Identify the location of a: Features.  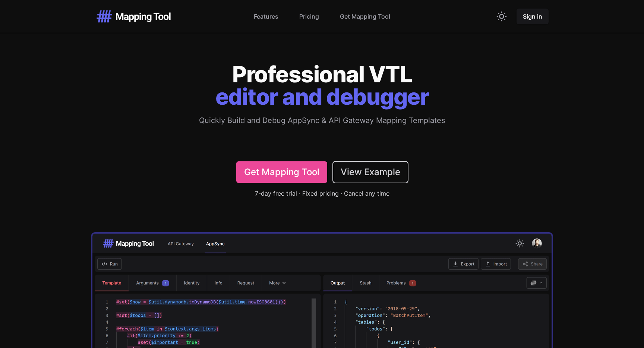
(267, 17).